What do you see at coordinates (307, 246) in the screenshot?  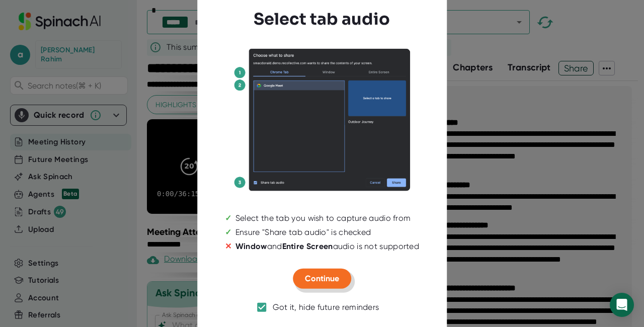 I see `strong: Entire Screen` at bounding box center [307, 246].